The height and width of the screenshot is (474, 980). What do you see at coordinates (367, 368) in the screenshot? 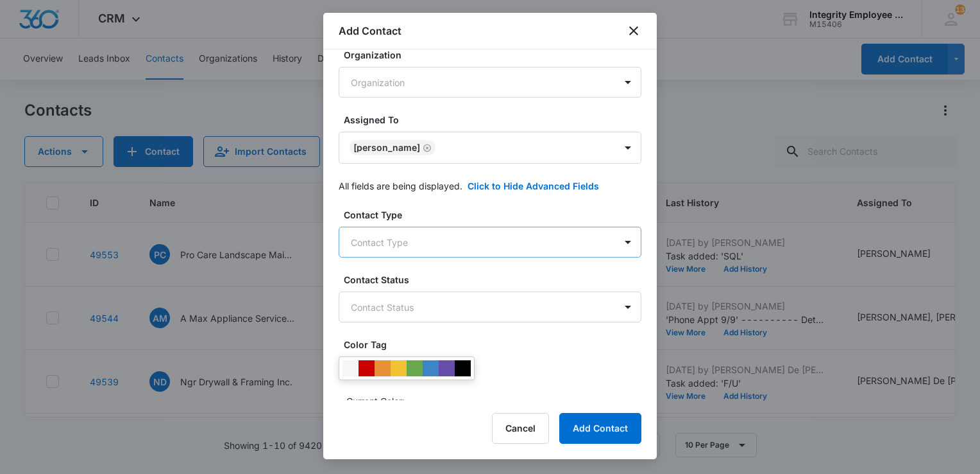
I see `div: #CC0000` at bounding box center [367, 368].